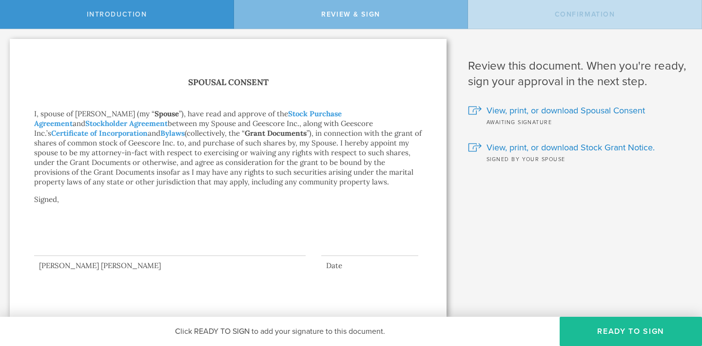 The height and width of the screenshot is (346, 702). What do you see at coordinates (577, 122) in the screenshot?
I see `div: Awaiting signature` at bounding box center [577, 122].